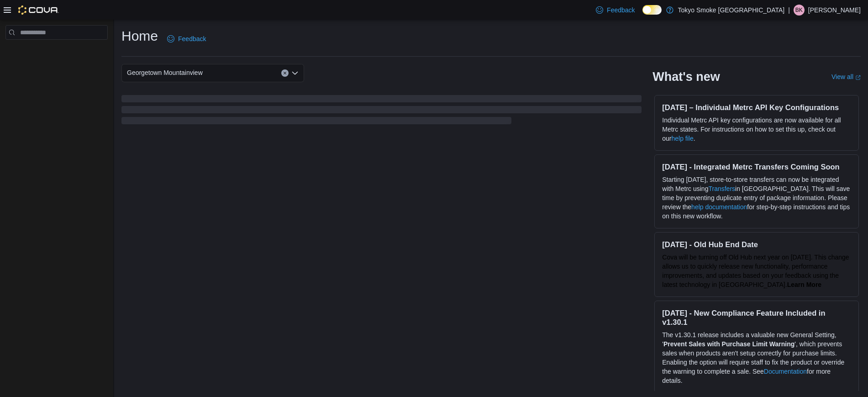 This screenshot has height=397, width=868. Describe the element at coordinates (721, 189) in the screenshot. I see `a: Transfers` at that location.